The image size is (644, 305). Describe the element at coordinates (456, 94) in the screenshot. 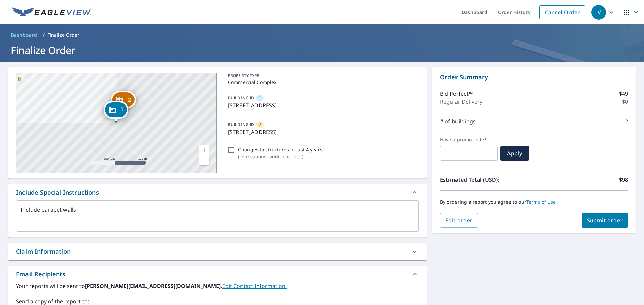

I see `p: Bid Perfect™` at that location.